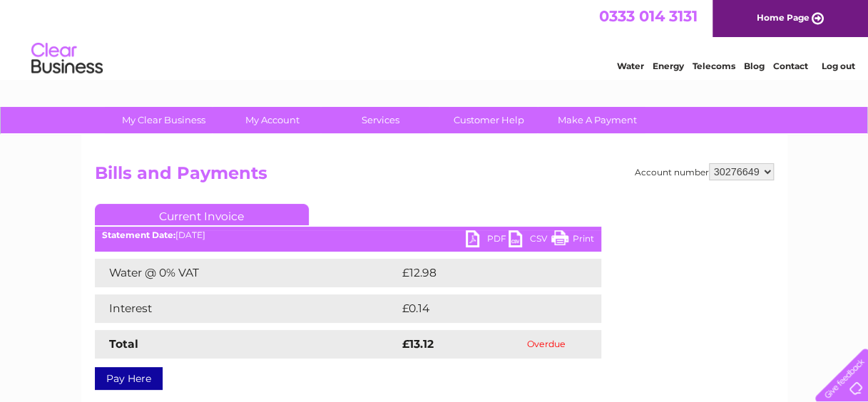 The image size is (868, 402). Describe the element at coordinates (271, 120) in the screenshot. I see `a: My Account` at that location.